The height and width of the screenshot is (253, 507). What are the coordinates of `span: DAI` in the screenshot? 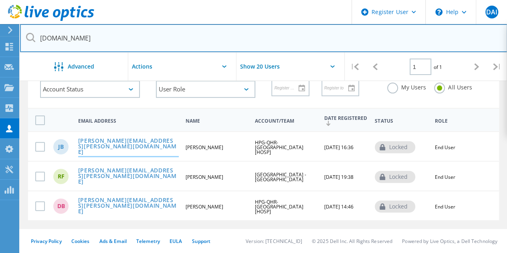 It's located at (491, 12).